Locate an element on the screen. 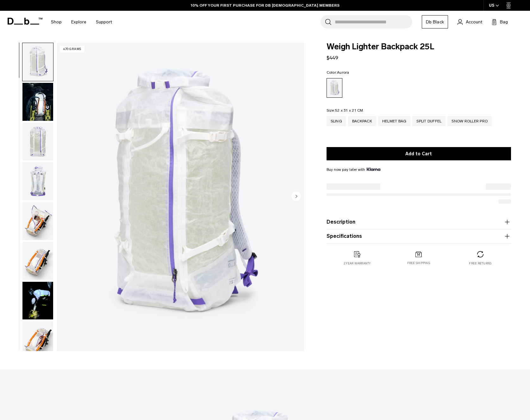 The width and height of the screenshot is (530, 420). button: Weigh_Lighter_Backpack_25L_Lifestyle_new.png is located at coordinates (38, 102).